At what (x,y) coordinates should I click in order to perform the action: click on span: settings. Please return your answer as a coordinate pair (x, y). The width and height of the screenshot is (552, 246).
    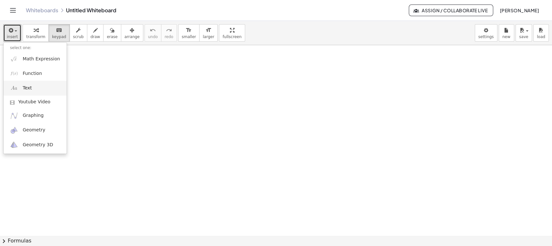
    Looking at the image, I should click on (486, 37).